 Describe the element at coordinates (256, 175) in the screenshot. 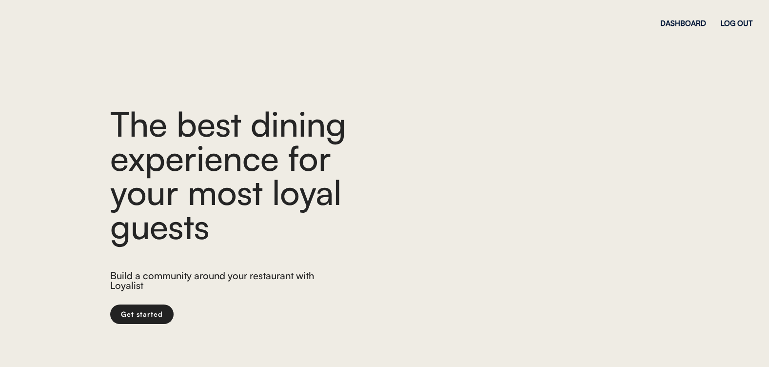

I see `div: The best dining experience for your most loyal guests` at that location.